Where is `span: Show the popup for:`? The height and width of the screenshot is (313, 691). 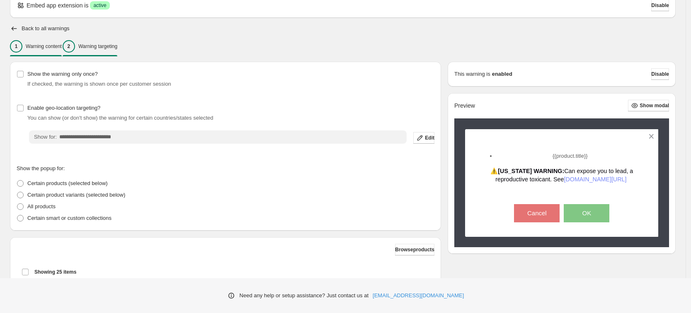 span: Show the popup for: is located at coordinates (41, 168).